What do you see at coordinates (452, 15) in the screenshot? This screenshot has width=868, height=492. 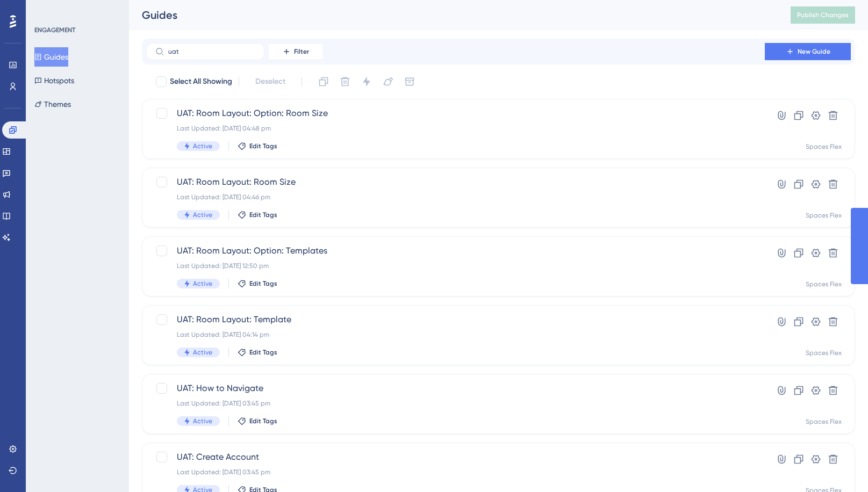 I see `div: Guides` at bounding box center [452, 15].